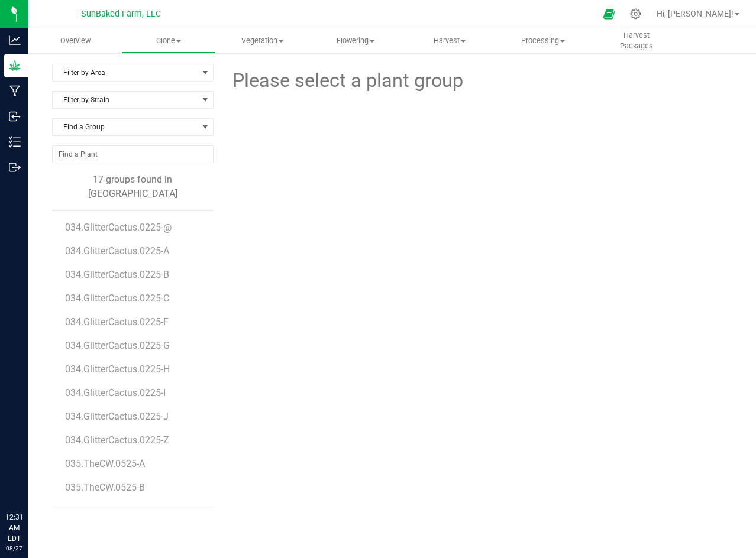  I want to click on span: 034.GlitterCactus.0225-J, so click(116, 416).